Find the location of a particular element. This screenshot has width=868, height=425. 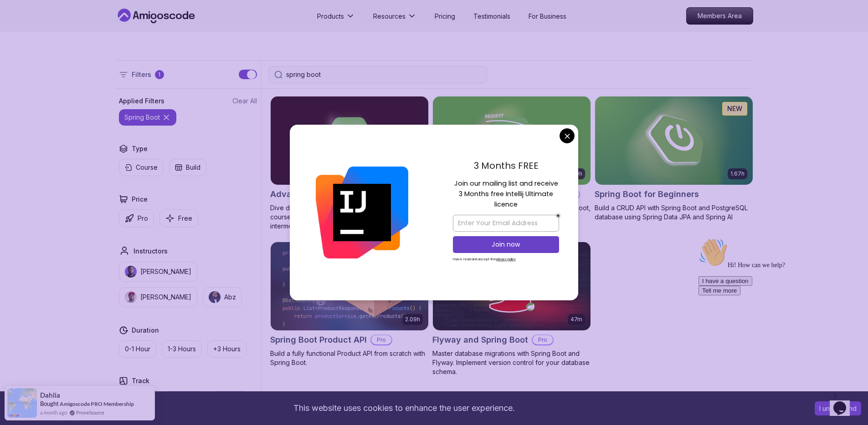

p: 1 is located at coordinates (159, 75).